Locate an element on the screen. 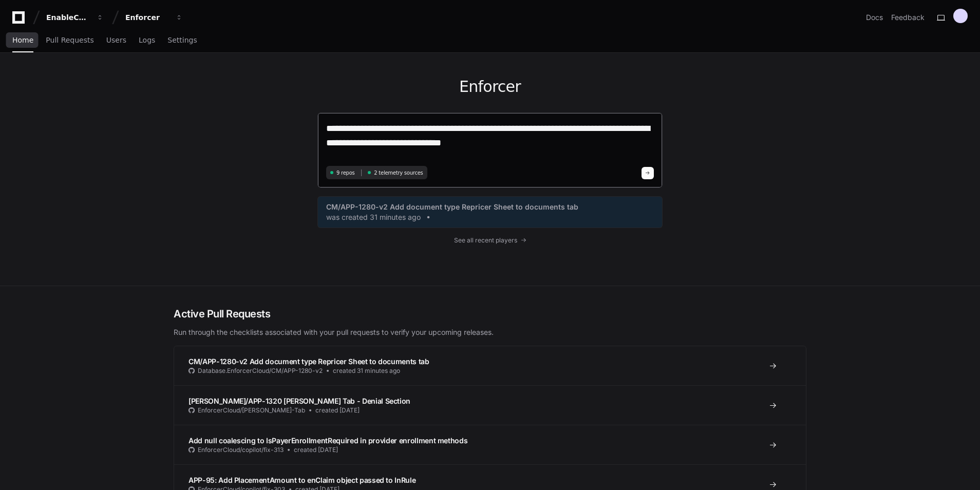 Image resolution: width=980 pixels, height=490 pixels. div: EnableComp is located at coordinates (68, 17).